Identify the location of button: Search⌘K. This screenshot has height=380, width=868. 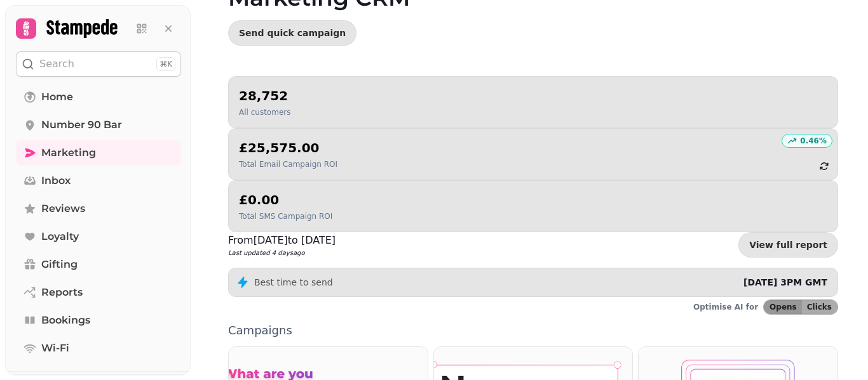
(99, 64).